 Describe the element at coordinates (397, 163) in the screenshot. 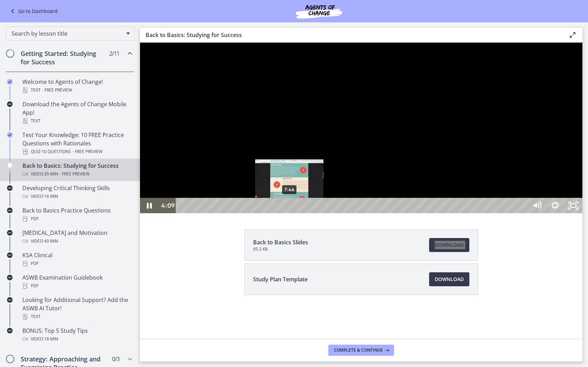

I see `button: Mute` at that location.